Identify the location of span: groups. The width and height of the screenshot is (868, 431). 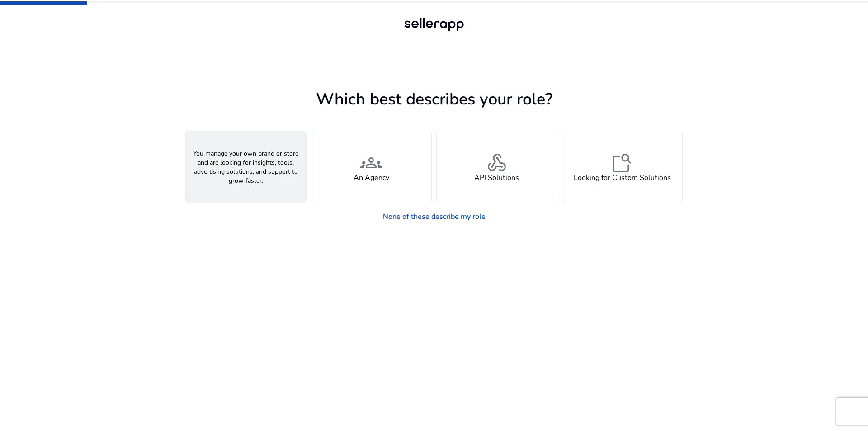
(371, 163).